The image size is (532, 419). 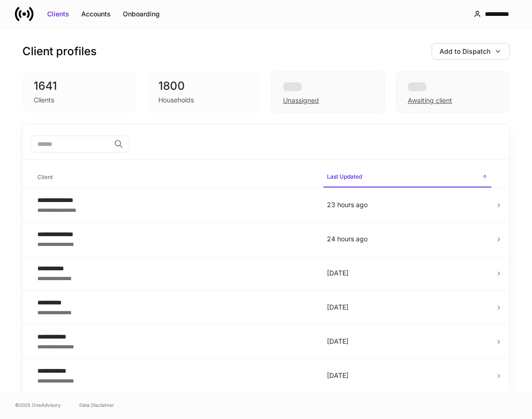 What do you see at coordinates (407, 177) in the screenshot?
I see `span: Last Updated` at bounding box center [407, 177].